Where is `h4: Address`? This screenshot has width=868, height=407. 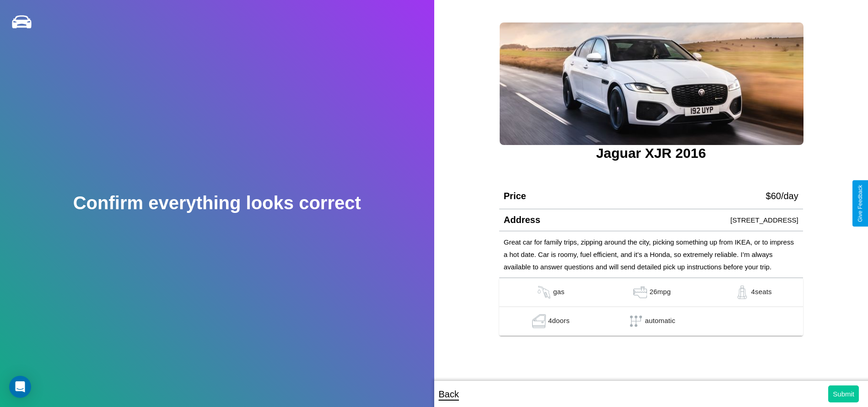 h4: Address is located at coordinates (522, 220).